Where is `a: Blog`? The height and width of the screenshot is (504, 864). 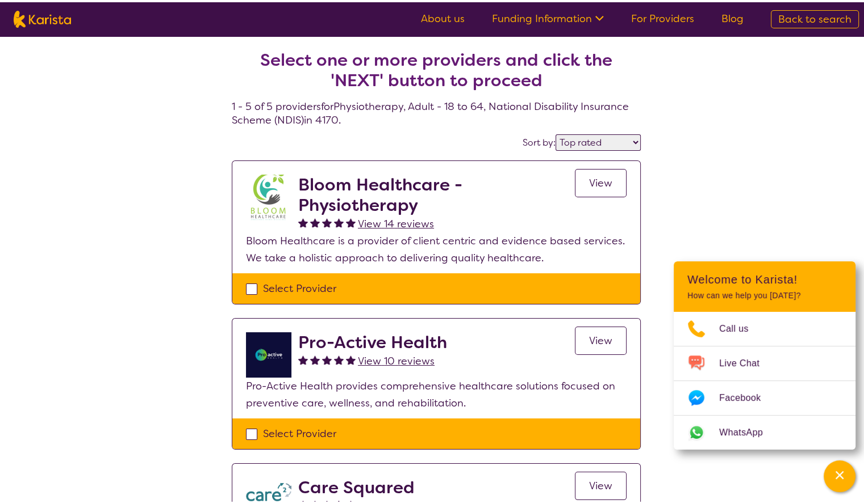
a: Blog is located at coordinates (732, 16).